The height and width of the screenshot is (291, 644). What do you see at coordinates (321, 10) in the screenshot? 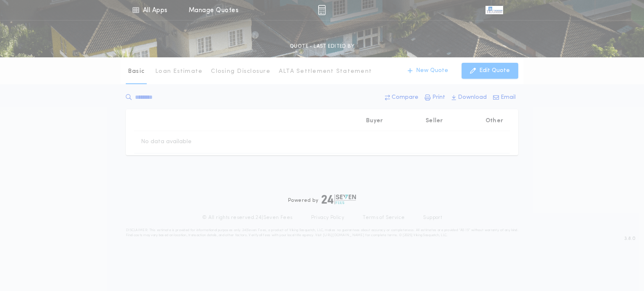
I see `img: img` at bounding box center [321, 10].